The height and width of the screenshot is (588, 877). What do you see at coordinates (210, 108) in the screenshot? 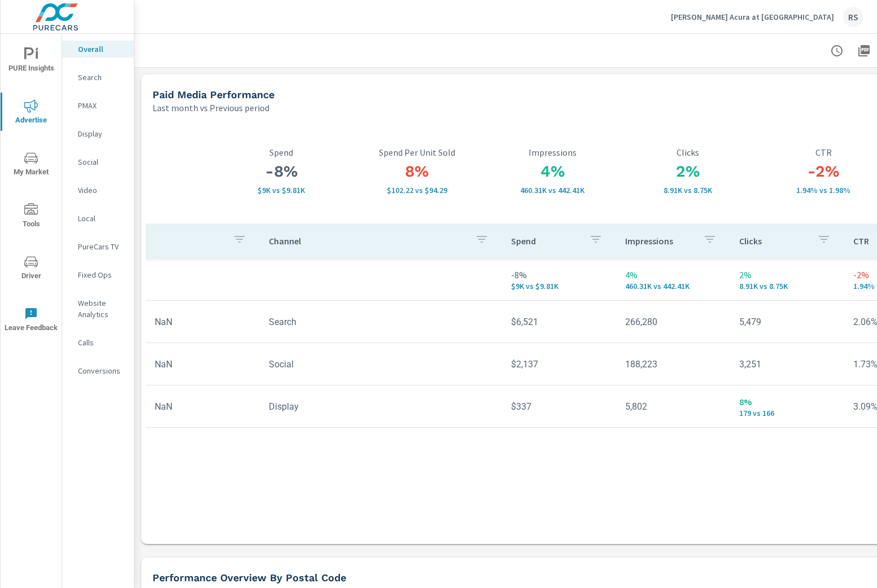
I see `p: Last month vs Previous period` at bounding box center [210, 108].